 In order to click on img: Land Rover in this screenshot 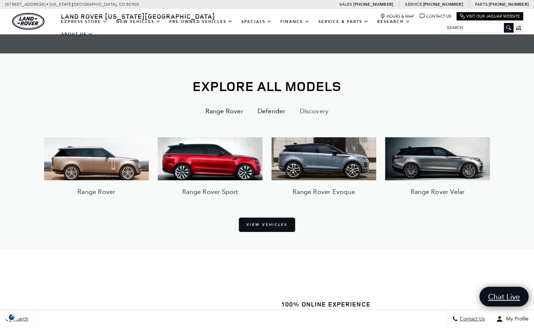, I will do `click(28, 21)`.